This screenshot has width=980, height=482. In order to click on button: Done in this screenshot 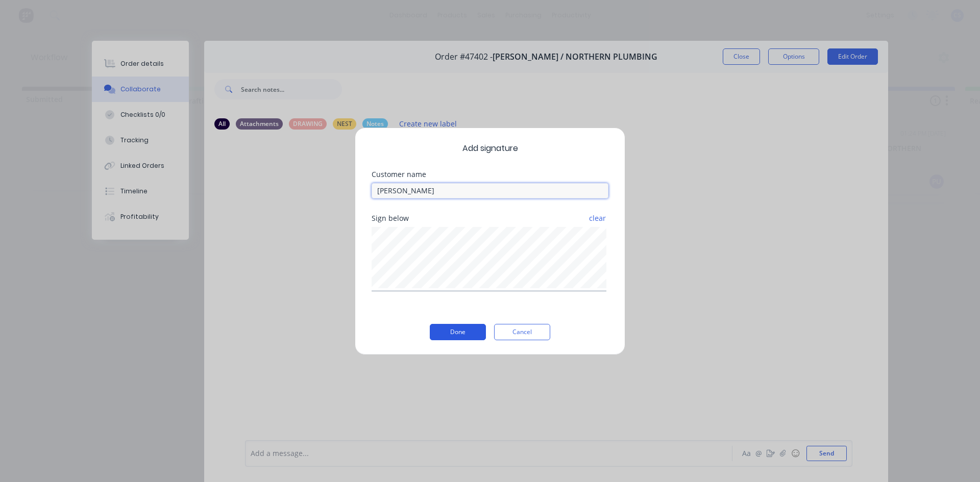, I will do `click(458, 332)`.